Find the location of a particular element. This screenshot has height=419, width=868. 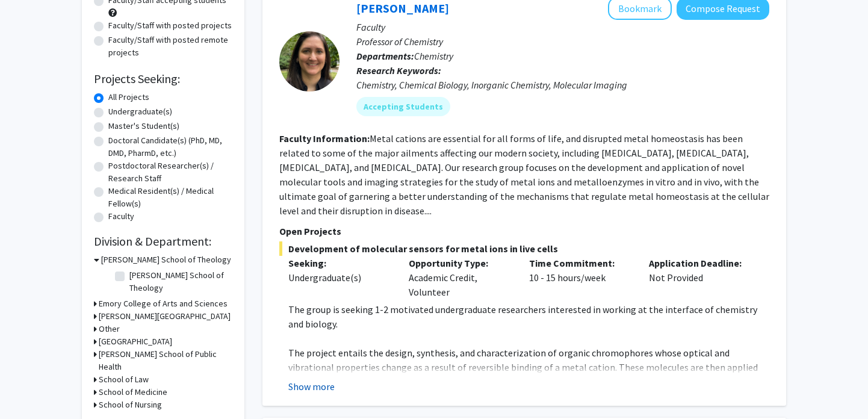

div: Academic Credit, Volunteer is located at coordinates (460, 277).